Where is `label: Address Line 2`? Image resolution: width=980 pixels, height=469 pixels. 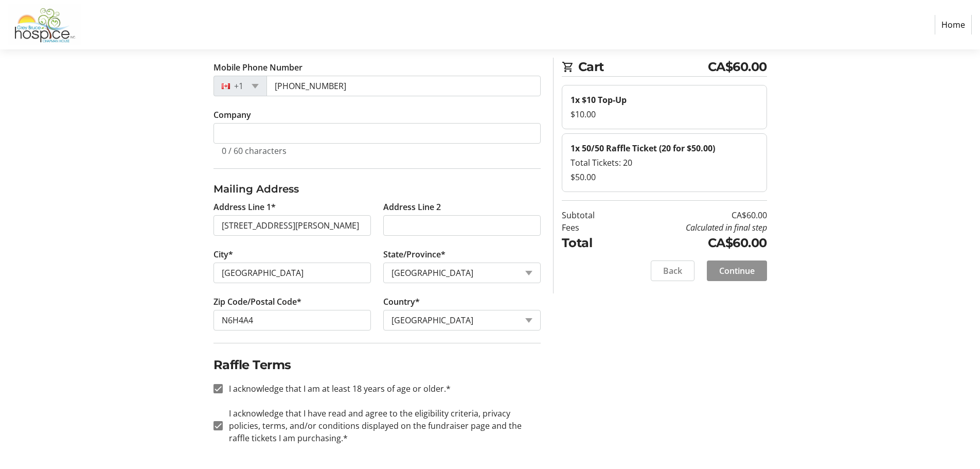 label: Address Line 2 is located at coordinates (412, 207).